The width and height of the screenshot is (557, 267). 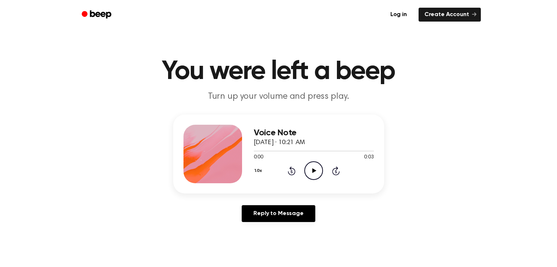 What do you see at coordinates (97, 15) in the screenshot?
I see `a: Beep` at bounding box center [97, 15].